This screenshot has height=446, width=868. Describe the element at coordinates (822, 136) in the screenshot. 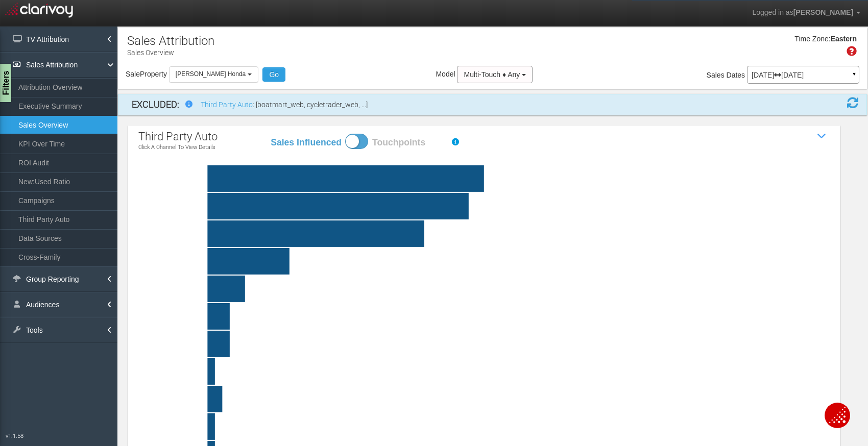

I see `i: Show / Hide Sales Attribution Chart` at that location.